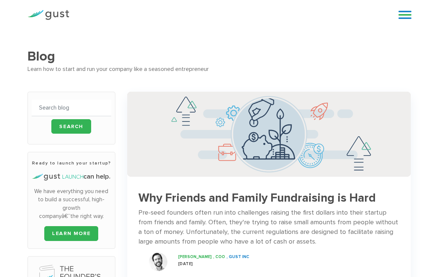 The height and width of the screenshot is (277, 439). I want to click on h3: Why Friends and Family Fundraising is Hard, so click(269, 198).